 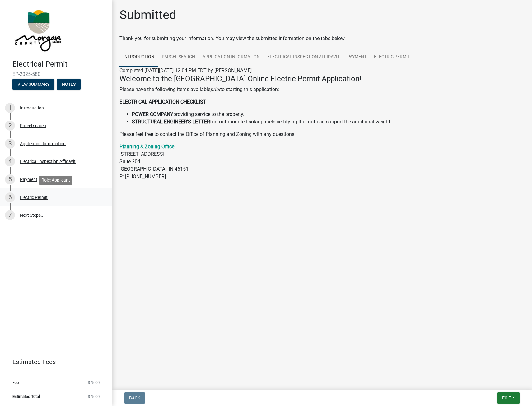 What do you see at coordinates (10, 108) in the screenshot?
I see `div: 1` at bounding box center [10, 108].